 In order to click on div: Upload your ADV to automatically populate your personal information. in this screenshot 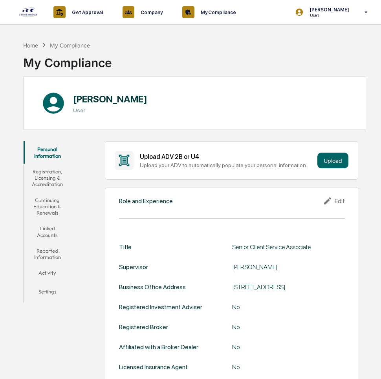, I will do `click(227, 165)`.